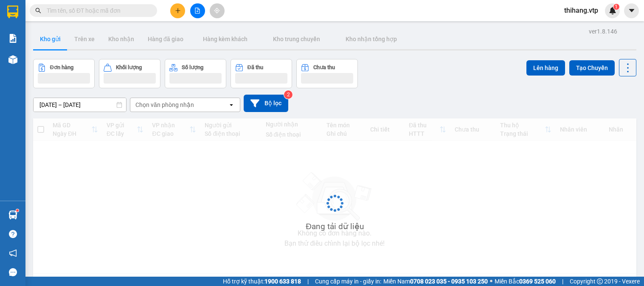  I want to click on span: search, so click(38, 10).